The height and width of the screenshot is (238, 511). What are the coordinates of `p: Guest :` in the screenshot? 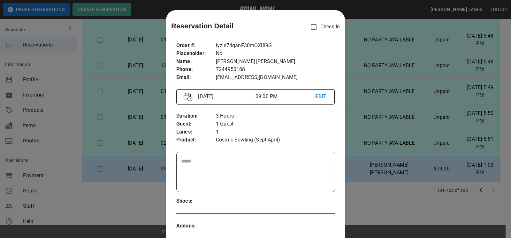 It's located at (196, 124).